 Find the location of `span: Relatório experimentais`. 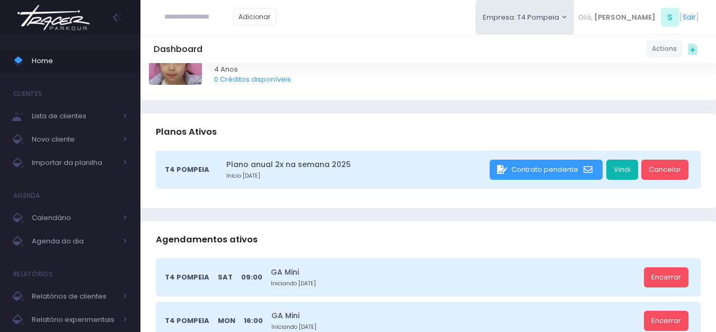

span: Relatório experimentais is located at coordinates (74, 320).